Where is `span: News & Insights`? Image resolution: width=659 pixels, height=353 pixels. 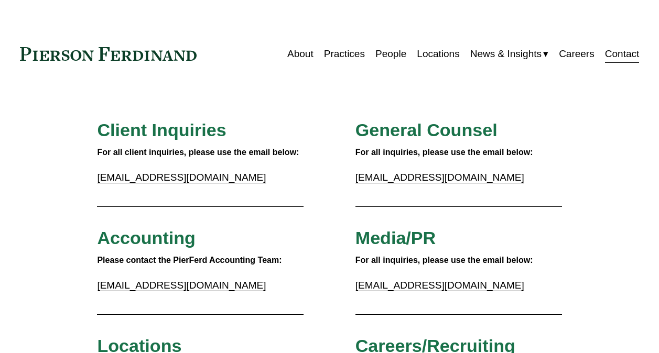 span: News & Insights is located at coordinates (506, 54).